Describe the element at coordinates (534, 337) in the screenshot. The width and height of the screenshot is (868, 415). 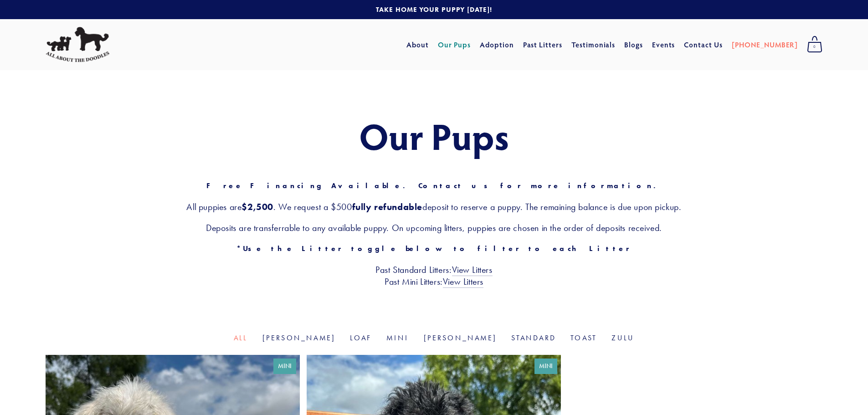
I see `a: Standard` at that location.